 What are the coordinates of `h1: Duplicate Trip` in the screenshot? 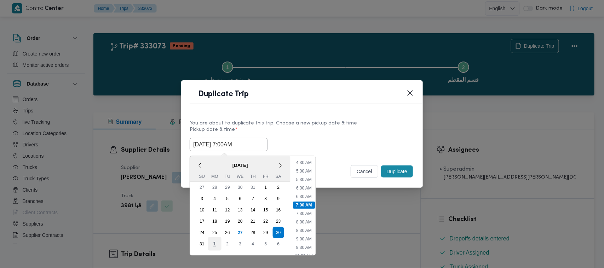 It's located at (223, 95).